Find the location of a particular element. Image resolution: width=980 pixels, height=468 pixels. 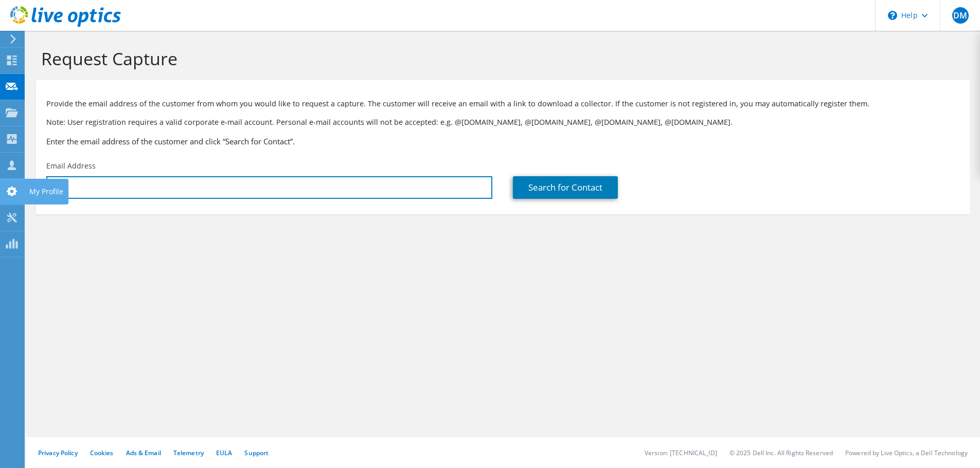

a: Cookies is located at coordinates (102, 453).